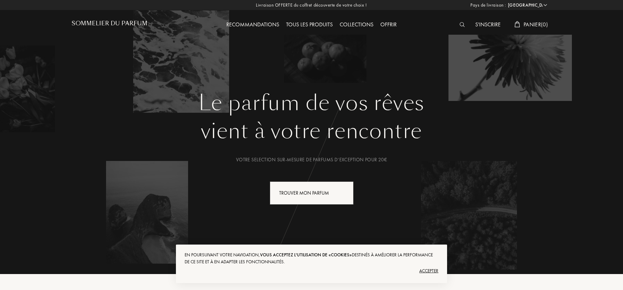  I want to click on div: Accepter, so click(311, 271).